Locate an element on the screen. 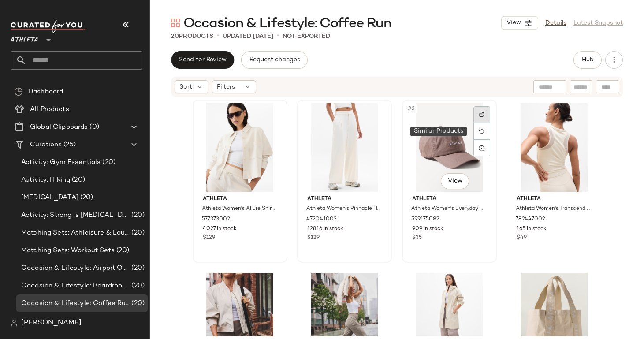 This screenshot has width=644, height=339. p: Not Exported is located at coordinates (306, 36).